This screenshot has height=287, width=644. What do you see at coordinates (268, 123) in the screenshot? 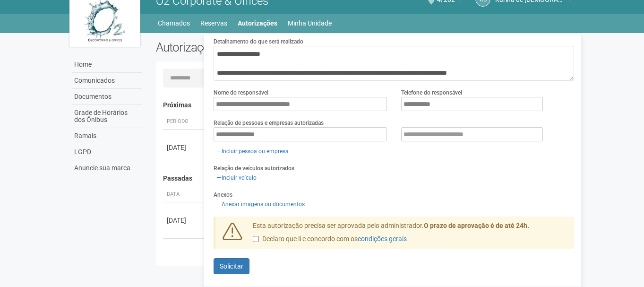
I see `label: Relação de pessoas e empresas autorizadas` at bounding box center [268, 123].